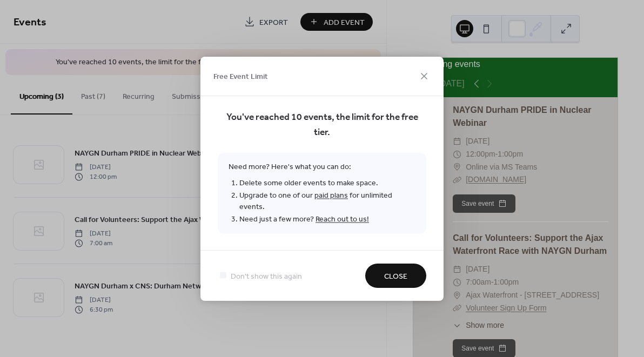 This screenshot has width=644, height=357. Describe the element at coordinates (342, 219) in the screenshot. I see `a: Reach out to us!` at that location.